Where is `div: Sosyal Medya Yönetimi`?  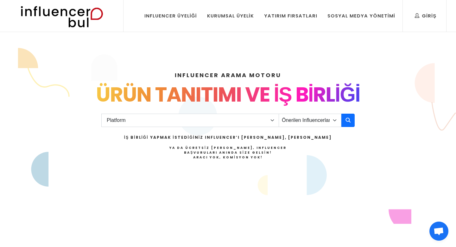
div: Sosyal Medya Yönetimi is located at coordinates (362, 16).